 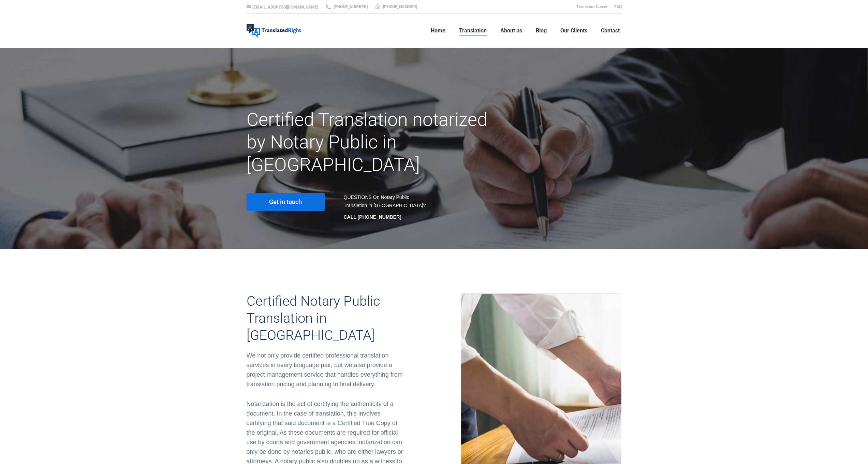 I want to click on span: Blog, so click(x=541, y=30).